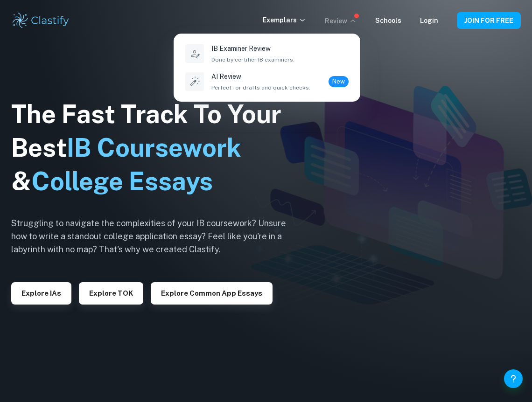 The width and height of the screenshot is (532, 402). What do you see at coordinates (267, 54) in the screenshot?
I see `a: IB Examiner ReviewDone by certifier IB examiners.` at bounding box center [267, 54].